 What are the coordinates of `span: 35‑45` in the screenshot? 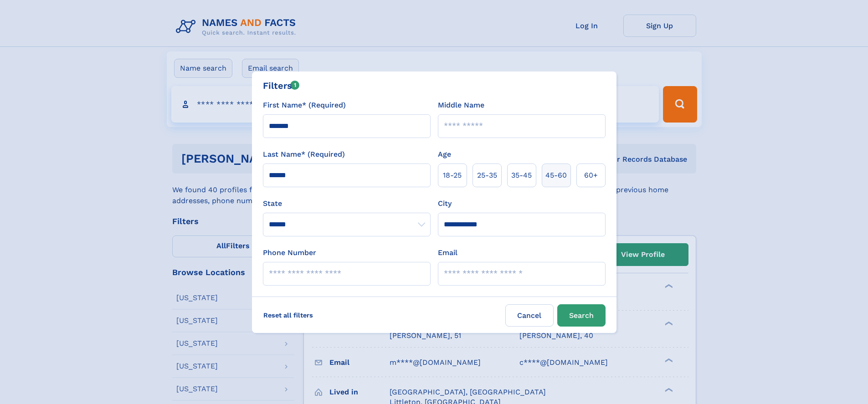 It's located at (521, 175).